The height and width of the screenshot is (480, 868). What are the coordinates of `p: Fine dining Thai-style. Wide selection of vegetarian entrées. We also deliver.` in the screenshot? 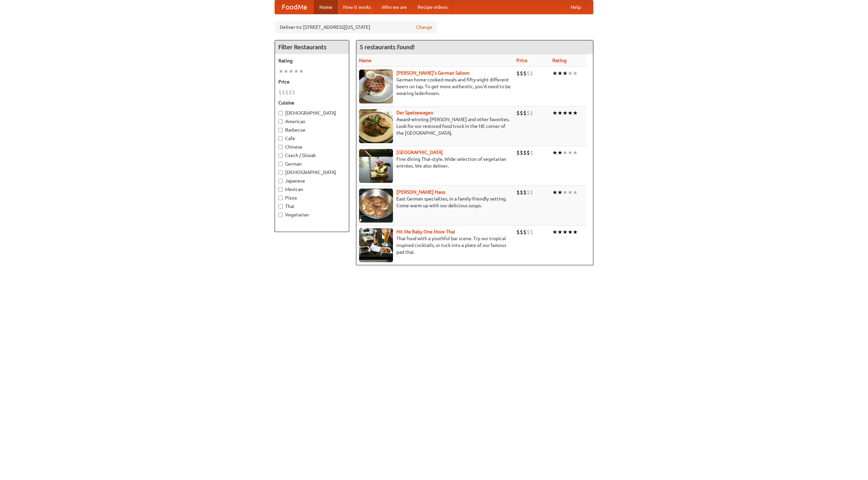 It's located at (435, 163).